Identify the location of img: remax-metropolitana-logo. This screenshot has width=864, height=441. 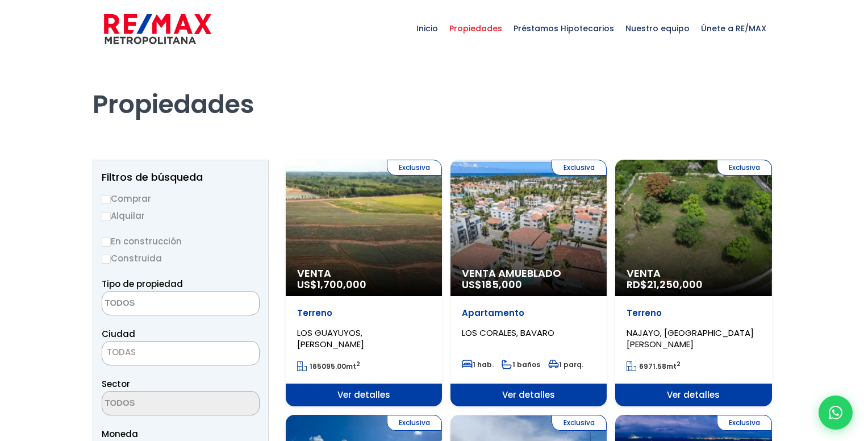
(157, 29).